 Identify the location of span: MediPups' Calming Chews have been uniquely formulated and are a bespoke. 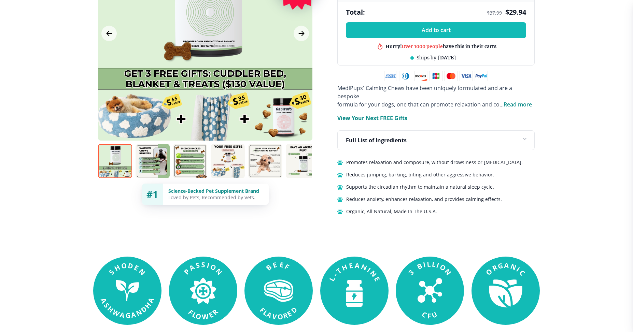
(425, 92).